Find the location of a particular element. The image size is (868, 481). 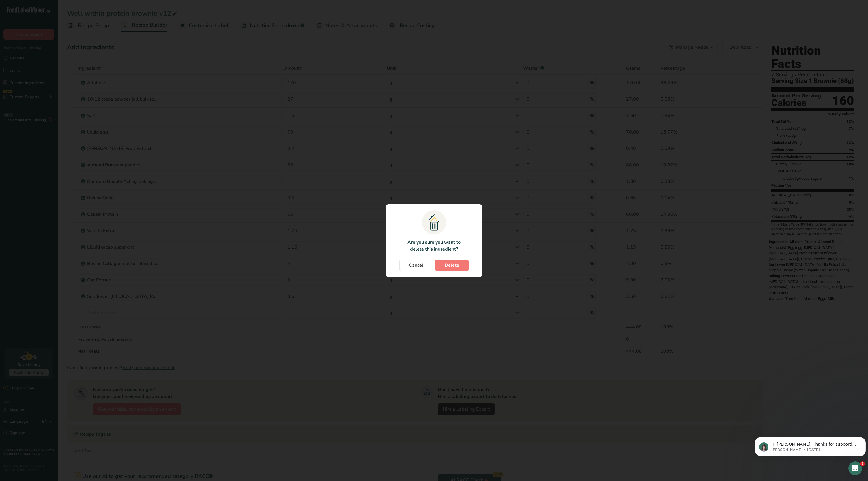

div: message notification from Maria, 1w ago. Hi Tiffany, Thanks for supporting us with a G2 review! I... is located at coordinates (58, 22).